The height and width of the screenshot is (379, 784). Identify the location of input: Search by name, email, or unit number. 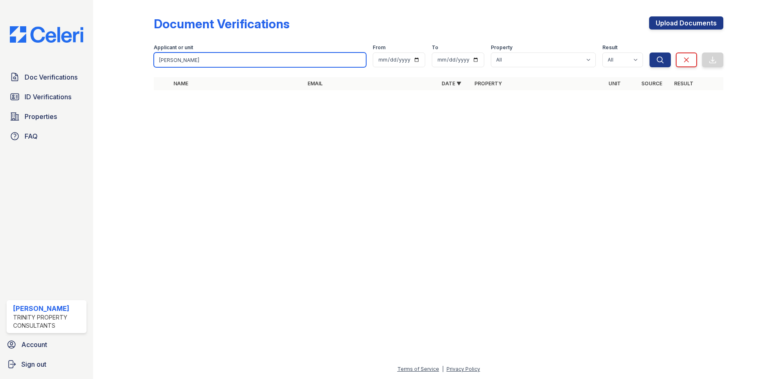
(260, 60).